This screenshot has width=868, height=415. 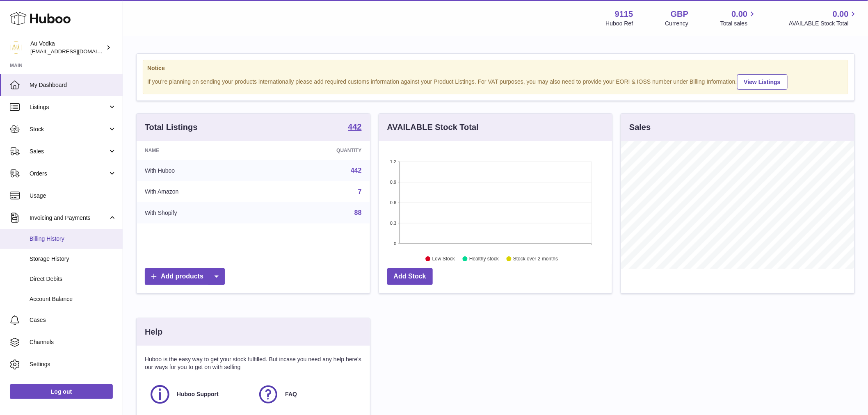 What do you see at coordinates (393, 182) in the screenshot?
I see `text: 0.9` at bounding box center [393, 182].